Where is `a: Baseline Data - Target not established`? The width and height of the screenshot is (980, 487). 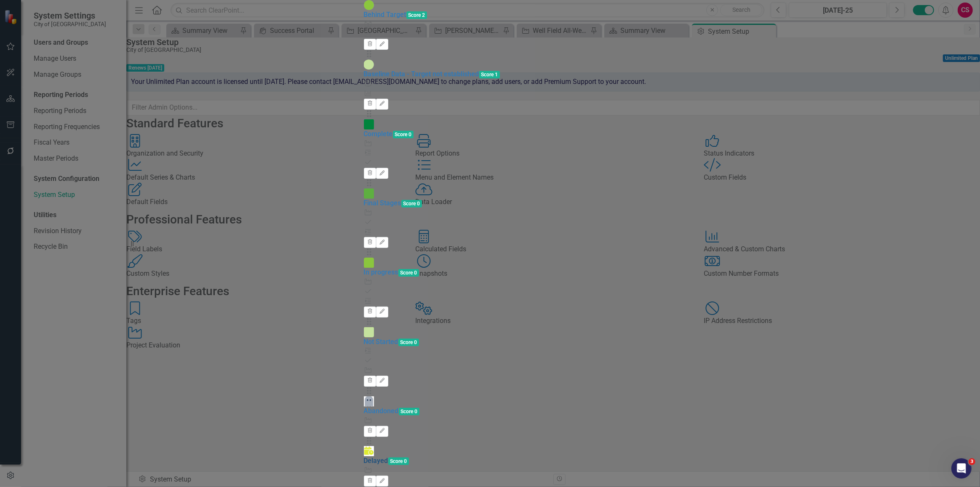
a: Baseline Data - Target not established is located at coordinates (422, 74).